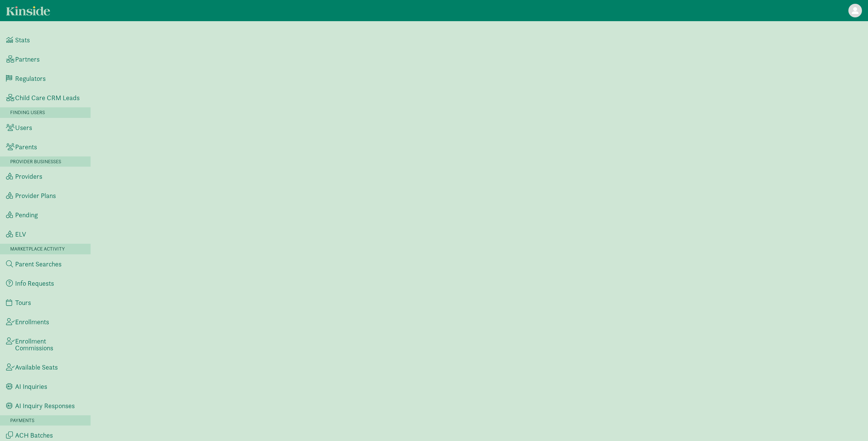 The width and height of the screenshot is (868, 441). I want to click on span: Users, so click(23, 128).